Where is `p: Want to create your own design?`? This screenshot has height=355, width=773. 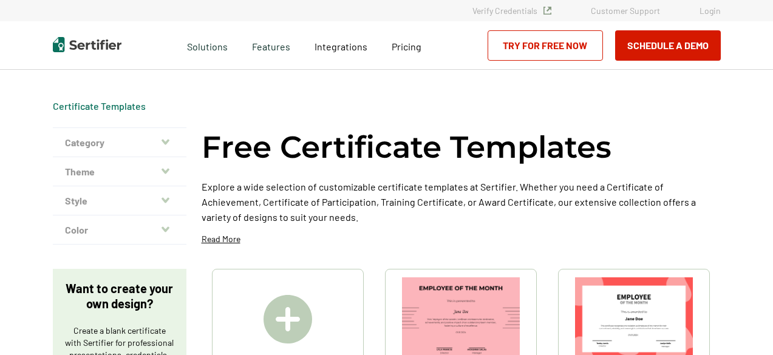 p: Want to create your own design? is located at coordinates (120, 296).